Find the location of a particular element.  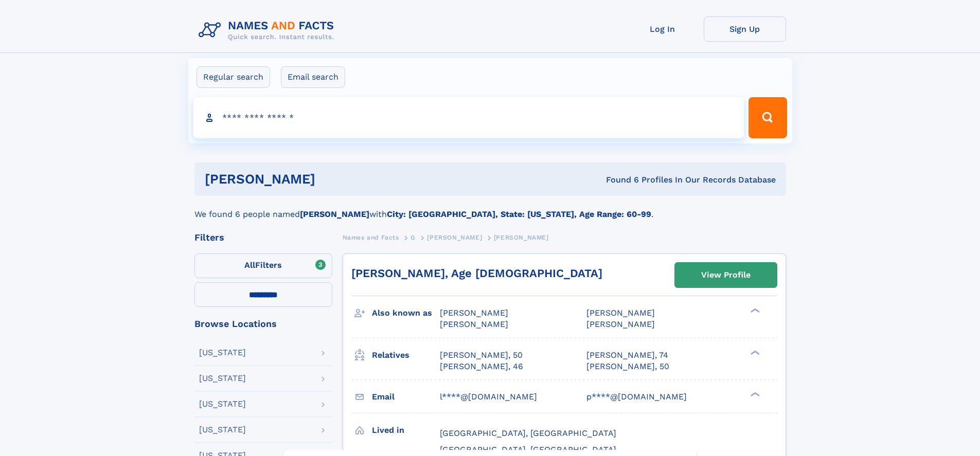

label: Regular search is located at coordinates (233, 77).